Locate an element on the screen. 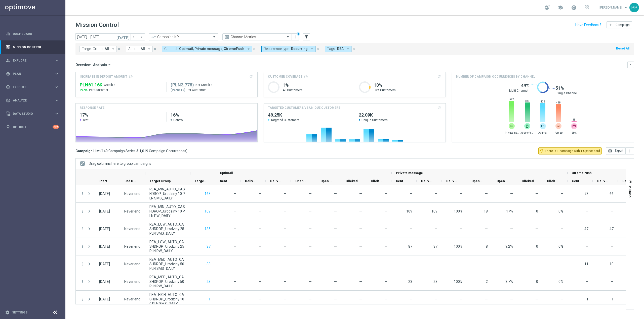 The image size is (644, 319). span: Recurrence type: is located at coordinates (277, 49).